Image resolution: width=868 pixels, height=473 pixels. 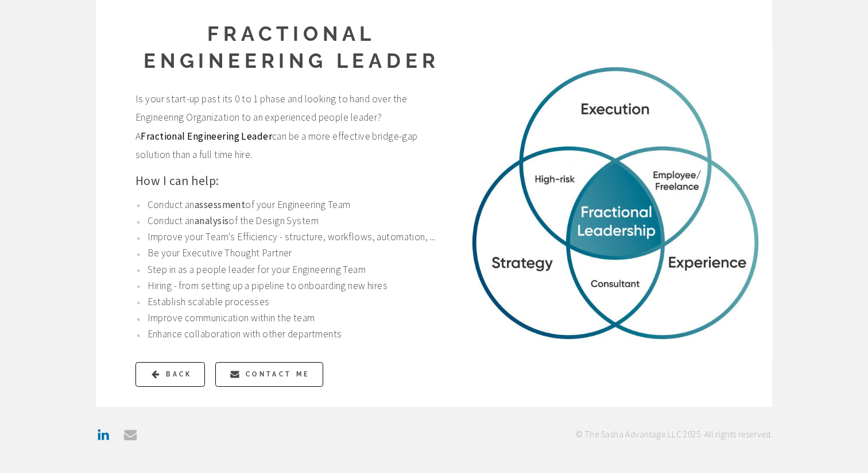 I want to click on p: Conduct an of the Design System, so click(x=295, y=221).